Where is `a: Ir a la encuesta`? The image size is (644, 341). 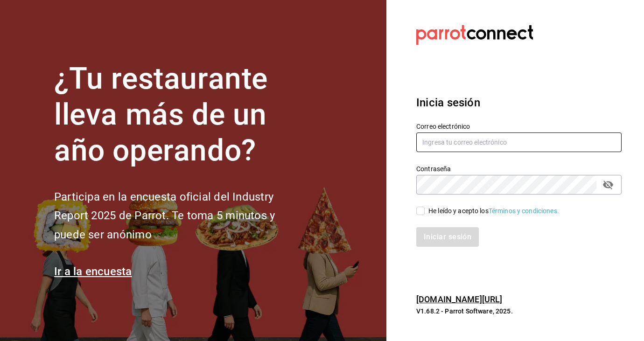 a: Ir a la encuesta is located at coordinates (93, 272).